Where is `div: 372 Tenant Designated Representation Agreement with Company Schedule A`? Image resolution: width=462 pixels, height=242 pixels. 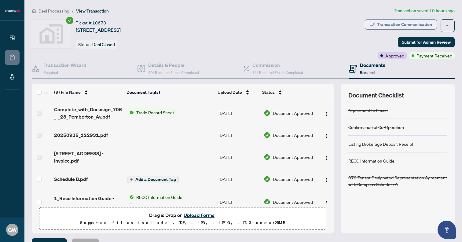 div: 372 Tenant Designated Representation Agreement with Company Schedule A is located at coordinates (398, 181).